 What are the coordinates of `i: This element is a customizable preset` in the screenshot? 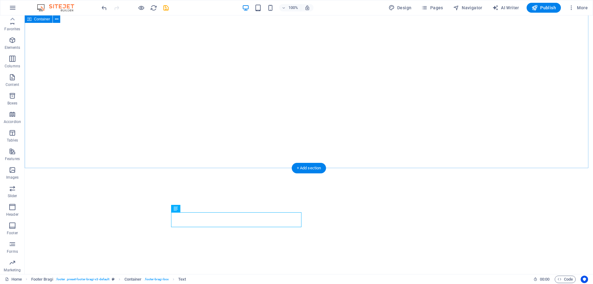 It's located at (113, 279).